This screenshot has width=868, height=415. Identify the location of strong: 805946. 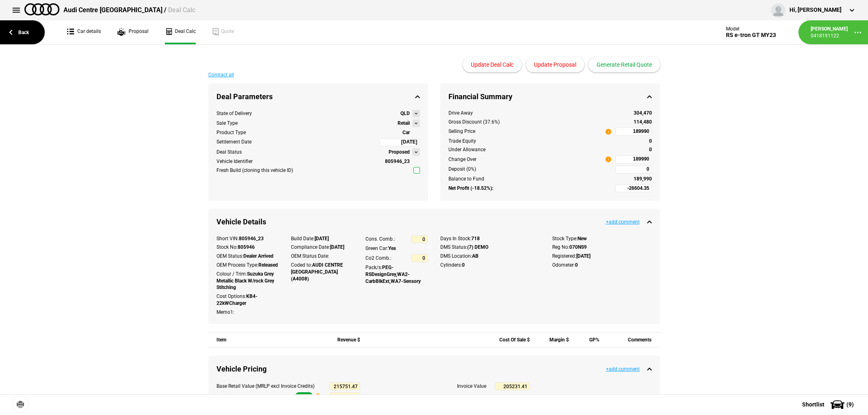
(246, 248).